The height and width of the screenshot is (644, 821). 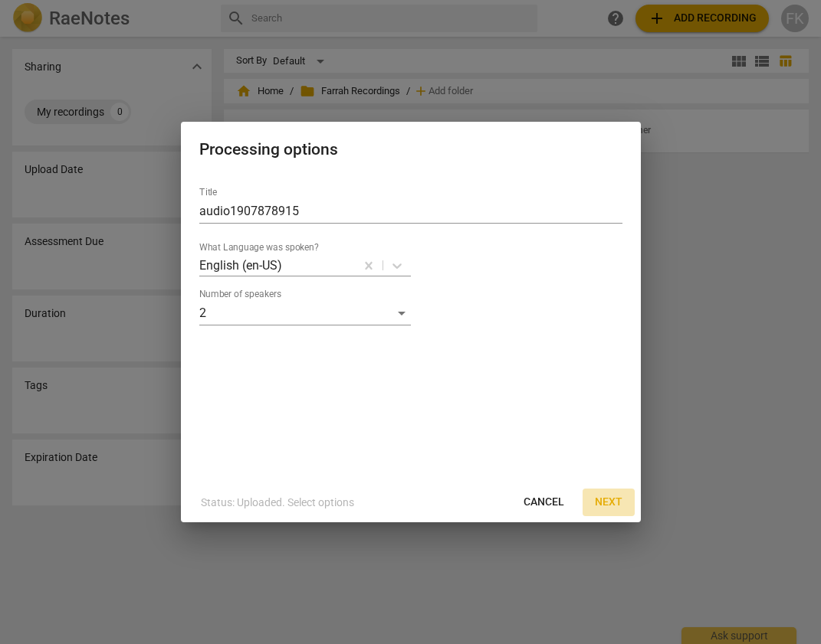 What do you see at coordinates (543, 502) in the screenshot?
I see `span: Cancel` at bounding box center [543, 502].